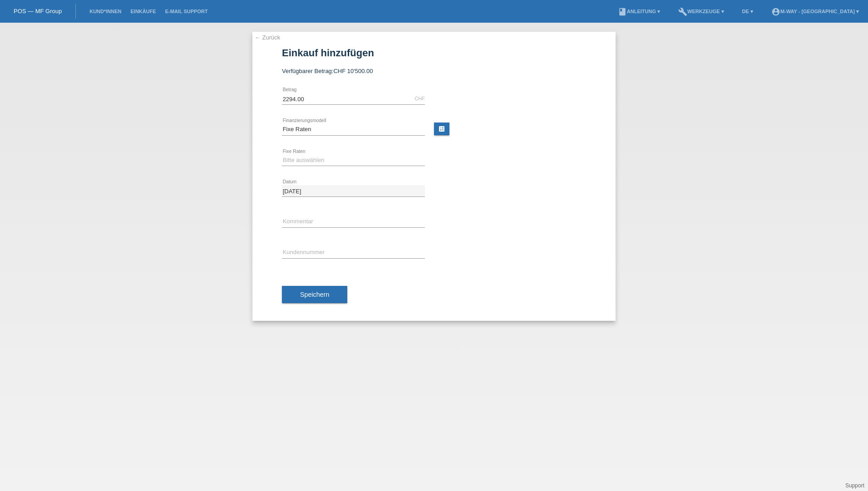 This screenshot has height=491, width=868. Describe the element at coordinates (314, 294) in the screenshot. I see `span: Speichern` at that location.